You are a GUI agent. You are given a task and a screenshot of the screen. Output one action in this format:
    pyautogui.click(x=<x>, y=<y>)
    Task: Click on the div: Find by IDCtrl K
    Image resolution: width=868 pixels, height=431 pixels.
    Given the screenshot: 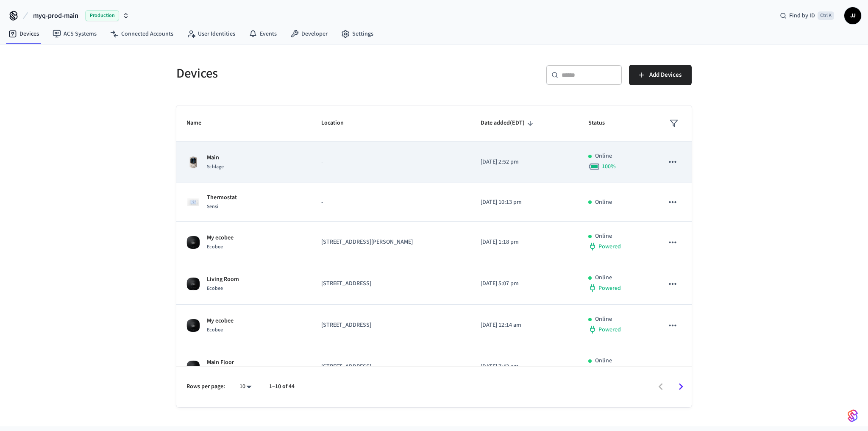 What is the action you would take?
    pyautogui.click(x=807, y=16)
    